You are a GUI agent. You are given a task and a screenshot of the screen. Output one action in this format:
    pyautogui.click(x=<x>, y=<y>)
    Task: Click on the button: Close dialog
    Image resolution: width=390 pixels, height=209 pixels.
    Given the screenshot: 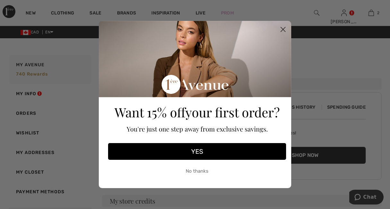 What is the action you would take?
    pyautogui.click(x=283, y=29)
    